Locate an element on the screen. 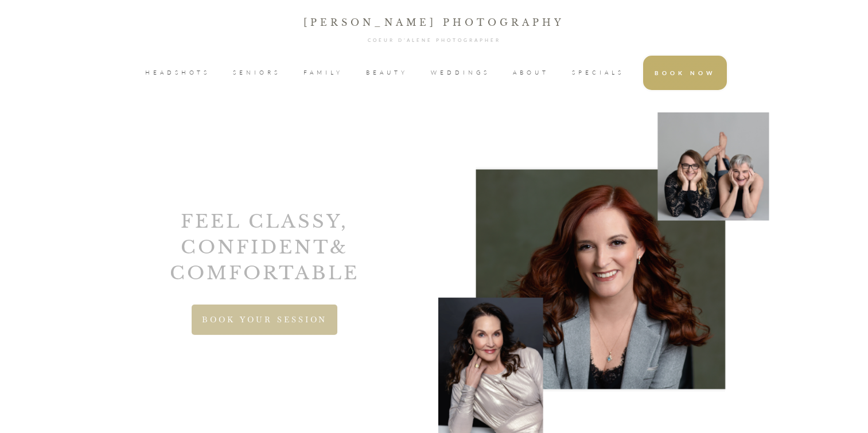 Image resolution: width=868 pixels, height=433 pixels. a: HEADSHOTS is located at coordinates (177, 73).